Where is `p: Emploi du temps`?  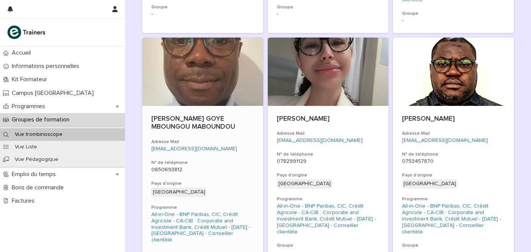 p: Emploi du temps is located at coordinates (35, 174).